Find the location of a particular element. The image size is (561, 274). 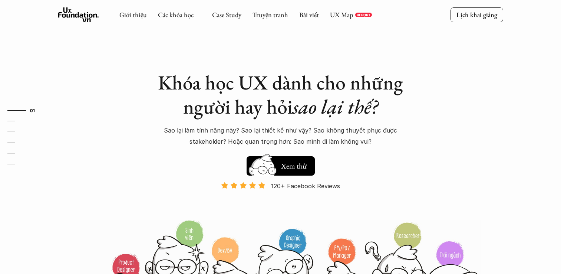

a: UX Map is located at coordinates (342, 14).